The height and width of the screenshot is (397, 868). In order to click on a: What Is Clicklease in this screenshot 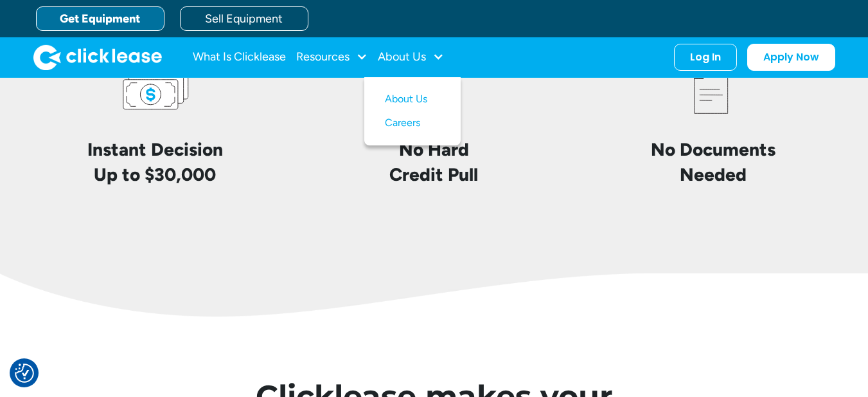, I will do `click(239, 58)`.